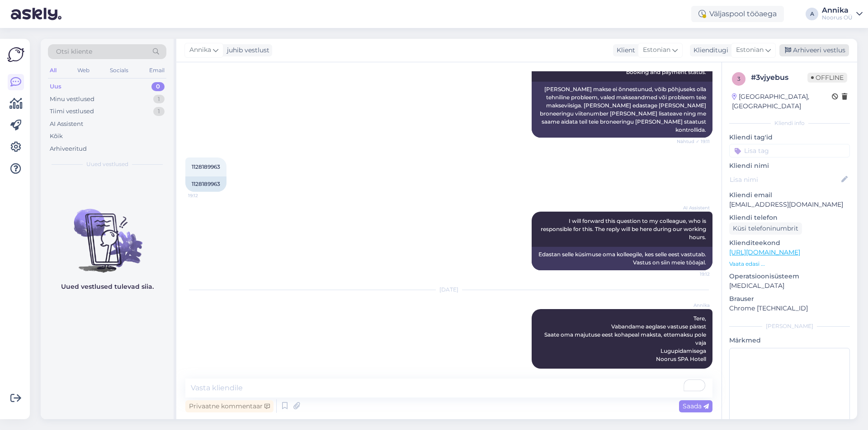 This screenshot has height=430, width=868. I want to click on div: AI Assistent, so click(66, 125).